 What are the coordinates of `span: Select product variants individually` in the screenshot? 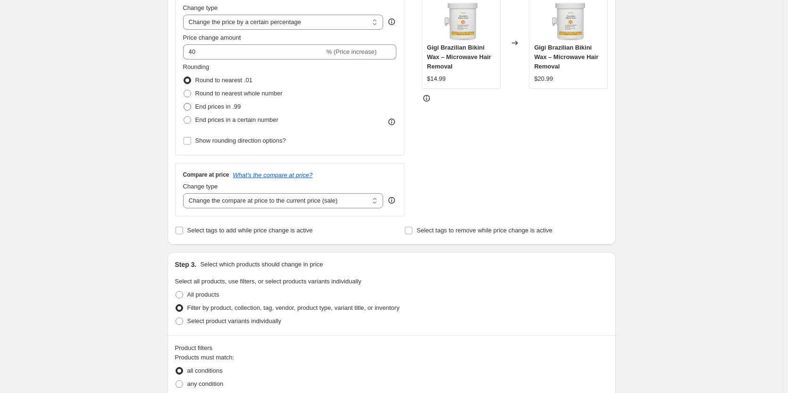 It's located at (234, 321).